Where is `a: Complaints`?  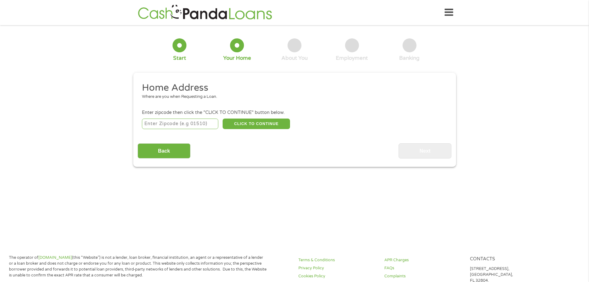
a: Complaints is located at coordinates (424, 276).